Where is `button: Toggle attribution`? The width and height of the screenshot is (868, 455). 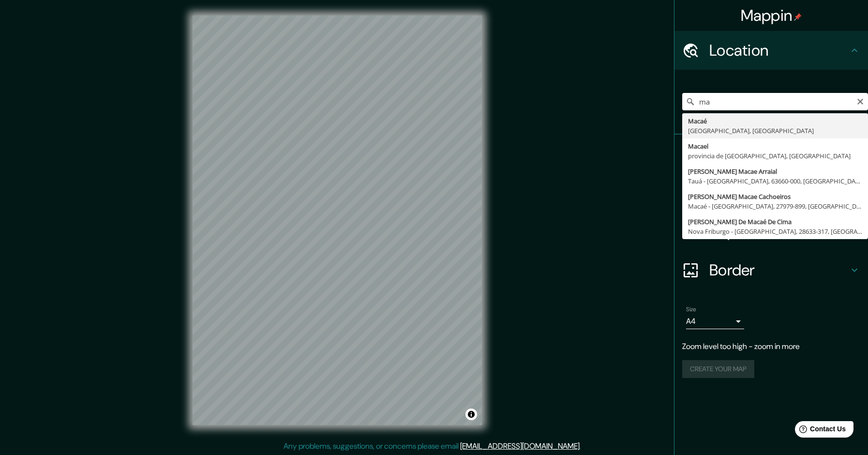
button: Toggle attribution is located at coordinates (471, 414).